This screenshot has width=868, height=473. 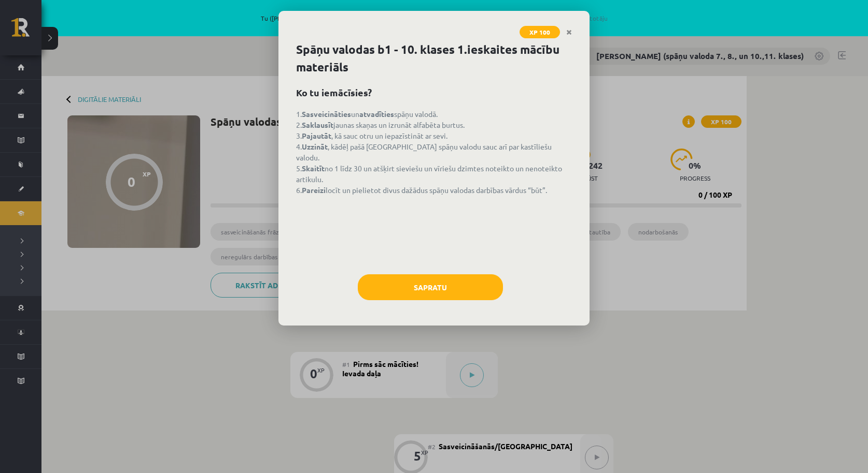 What do you see at coordinates (314, 146) in the screenshot?
I see `strong: Uzzināt` at bounding box center [314, 146].